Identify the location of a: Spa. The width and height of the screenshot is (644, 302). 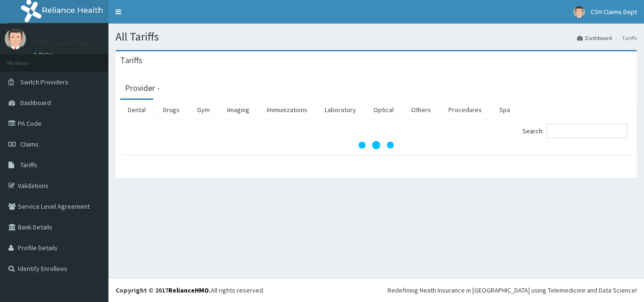
(504, 110).